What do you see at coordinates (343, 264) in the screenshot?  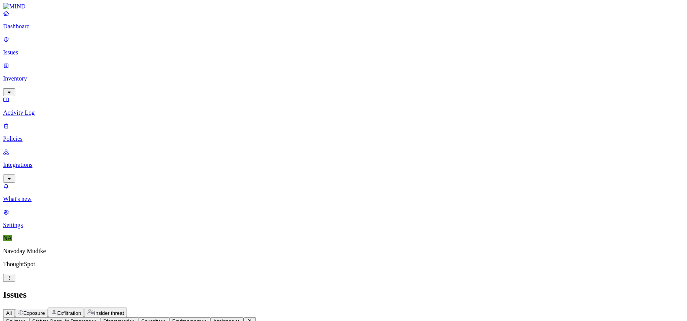 I see `p: ThoughtSpot` at bounding box center [343, 264].